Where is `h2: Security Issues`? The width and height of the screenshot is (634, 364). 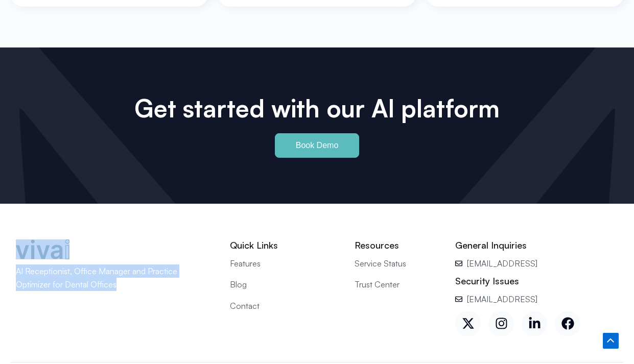 h2: Security Issues is located at coordinates (537, 281).